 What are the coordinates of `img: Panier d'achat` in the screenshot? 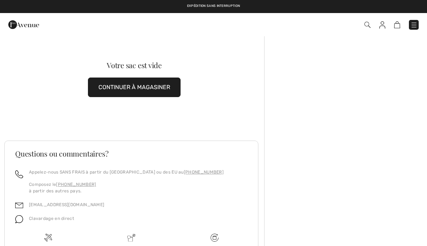 It's located at (397, 25).